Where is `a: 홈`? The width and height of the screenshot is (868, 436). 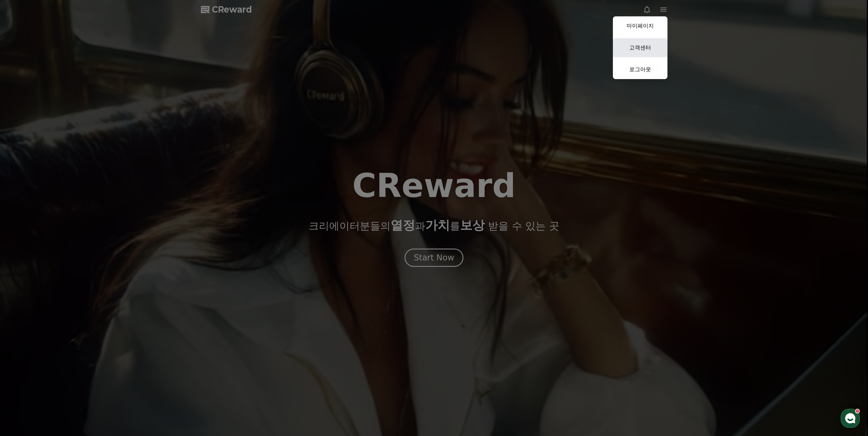 a: 홈 is located at coordinates (24, 225).